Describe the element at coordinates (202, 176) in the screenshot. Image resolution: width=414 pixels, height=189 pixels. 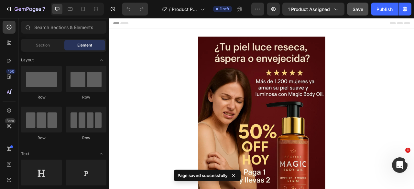
I see `p: Page saved successfully` at that location.